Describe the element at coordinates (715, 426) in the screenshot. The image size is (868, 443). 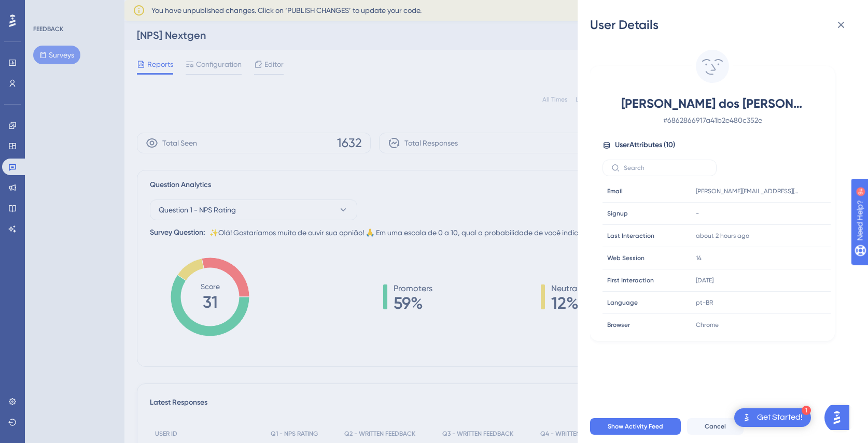
I see `span: Cancel` at that location.